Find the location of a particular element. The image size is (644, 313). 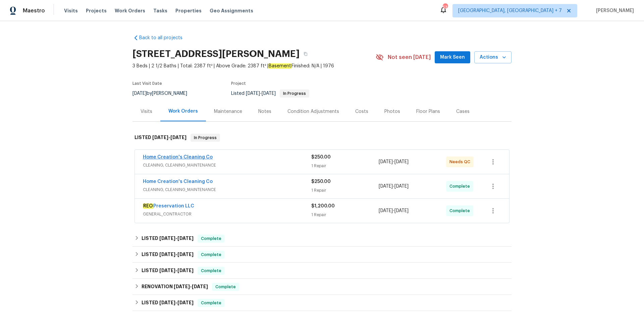

div: Work Orders is located at coordinates (183, 111).